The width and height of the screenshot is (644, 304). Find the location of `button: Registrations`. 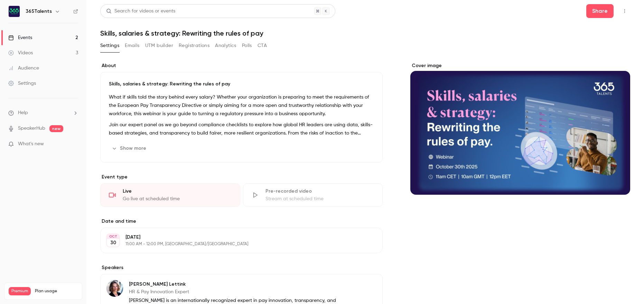

button: Registrations is located at coordinates (194, 46).